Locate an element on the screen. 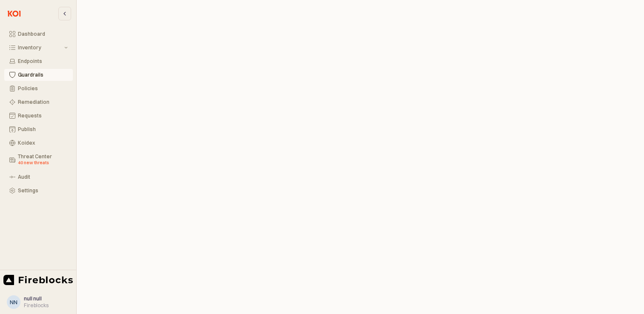 The width and height of the screenshot is (644, 314). button: Audit is located at coordinates (39, 177).